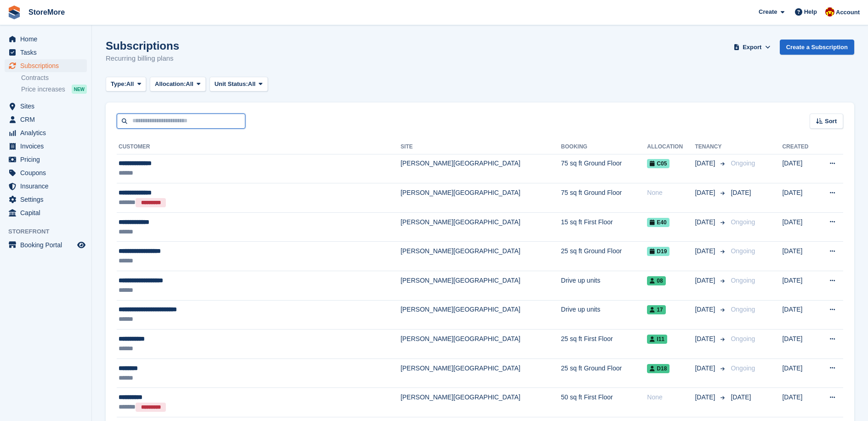 This screenshot has width=868, height=421. Describe the element at coordinates (658, 222) in the screenshot. I see `span: E40` at that location.